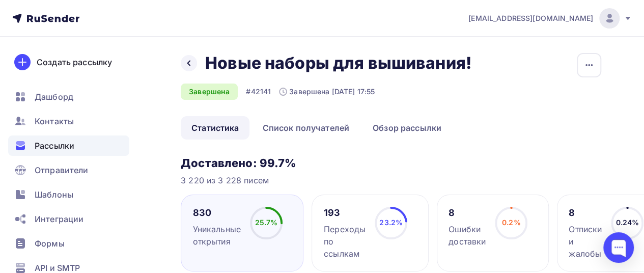 The height and width of the screenshot is (273, 644). What do you see at coordinates (69, 243) in the screenshot?
I see `a: Формы` at bounding box center [69, 243].